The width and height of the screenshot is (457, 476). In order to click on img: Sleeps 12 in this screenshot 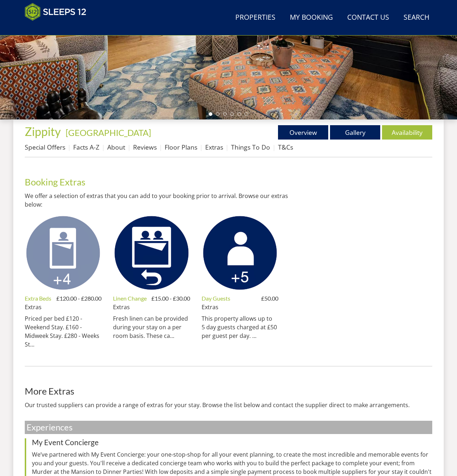, I will do `click(56, 12)`.